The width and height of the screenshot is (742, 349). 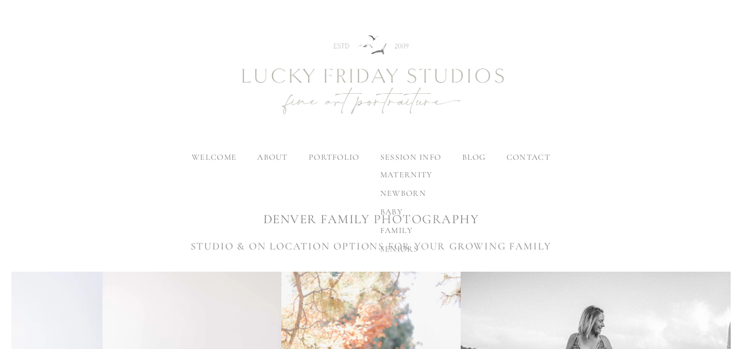 What do you see at coordinates (403, 193) in the screenshot?
I see `span: newborn` at bounding box center [403, 193].